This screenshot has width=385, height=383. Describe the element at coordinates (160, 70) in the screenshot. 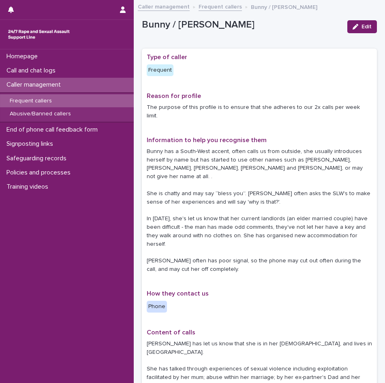

I see `div: Frequent` at that location.